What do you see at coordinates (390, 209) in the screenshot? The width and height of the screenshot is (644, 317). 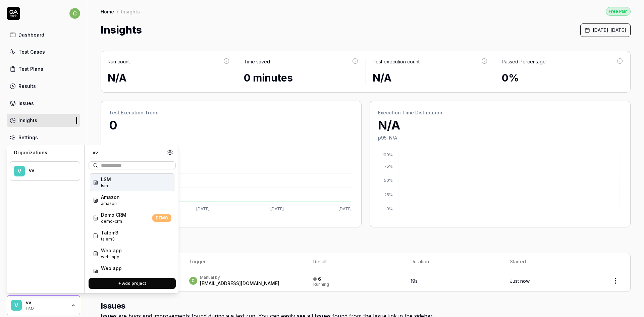 I see `tspan: 0%` at bounding box center [390, 209].